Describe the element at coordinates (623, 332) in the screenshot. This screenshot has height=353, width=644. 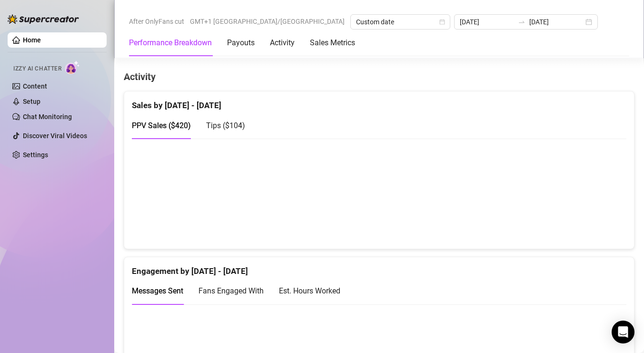
I see `div: Open Intercom Messenger` at that location.